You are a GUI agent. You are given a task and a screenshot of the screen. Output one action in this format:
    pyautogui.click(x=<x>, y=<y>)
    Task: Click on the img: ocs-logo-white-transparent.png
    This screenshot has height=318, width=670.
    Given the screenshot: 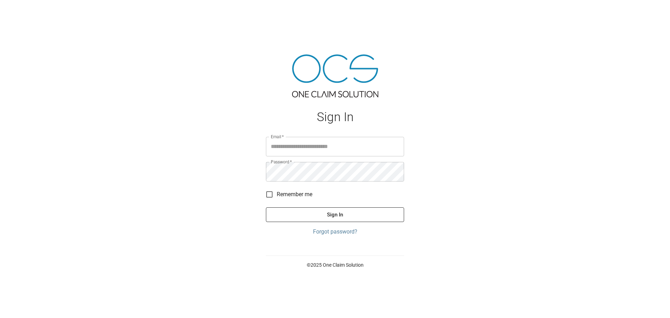 What is the action you would take?
    pyautogui.click(x=22, y=11)
    